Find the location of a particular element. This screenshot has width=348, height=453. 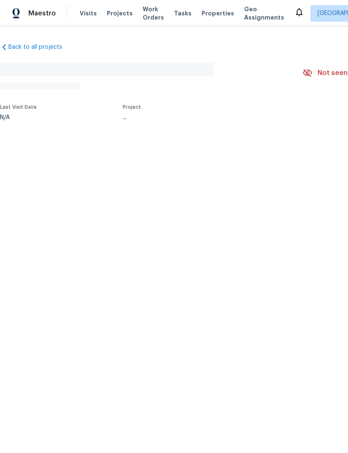

span: Properties is located at coordinates (218, 13).